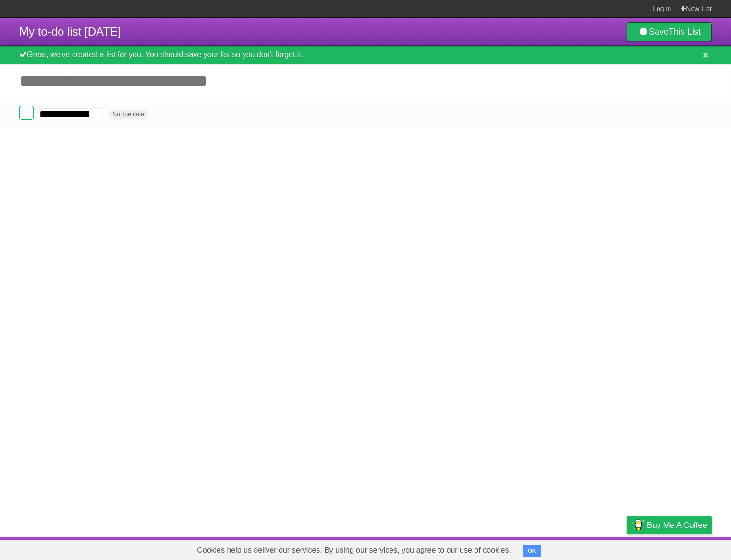 The width and height of the screenshot is (731, 560). What do you see at coordinates (626, 549) in the screenshot?
I see `a: Privacy` at bounding box center [626, 549].